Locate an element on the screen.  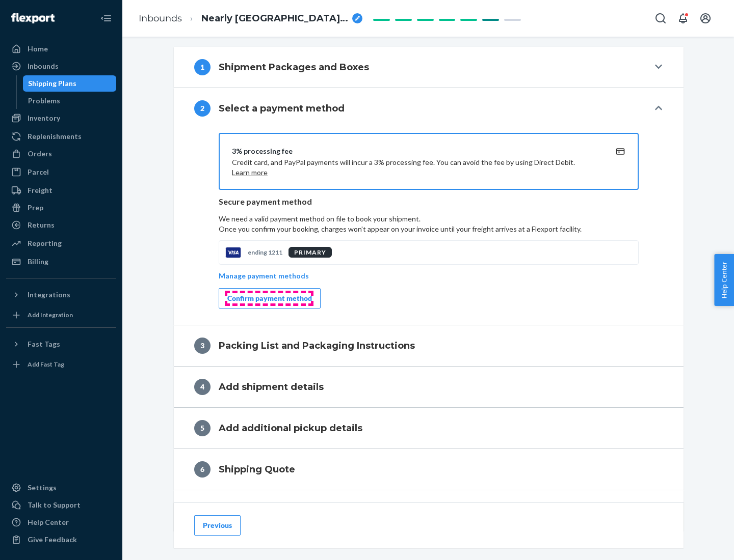
button: Give Feedback is located at coordinates (61, 540).